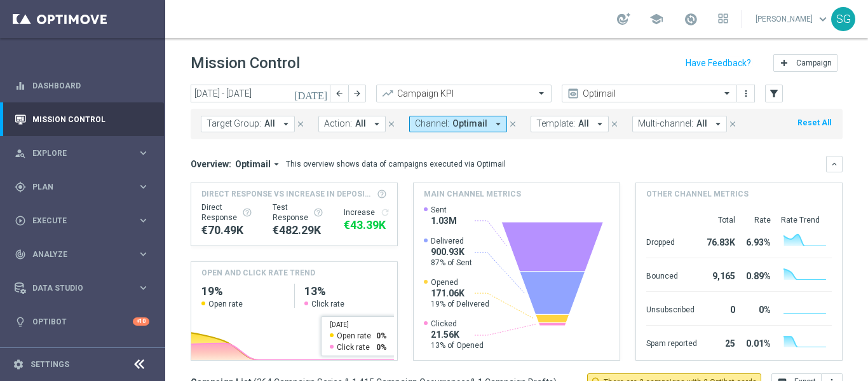 The image size is (868, 381). Describe the element at coordinates (755, 241) in the screenshot. I see `div: 6.93%` at that location.